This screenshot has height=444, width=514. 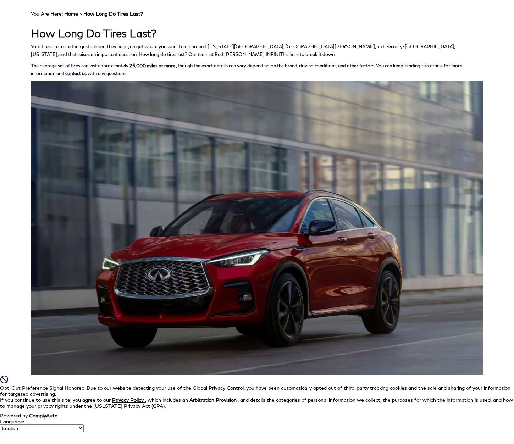 I want to click on a: contact us, so click(x=76, y=73).